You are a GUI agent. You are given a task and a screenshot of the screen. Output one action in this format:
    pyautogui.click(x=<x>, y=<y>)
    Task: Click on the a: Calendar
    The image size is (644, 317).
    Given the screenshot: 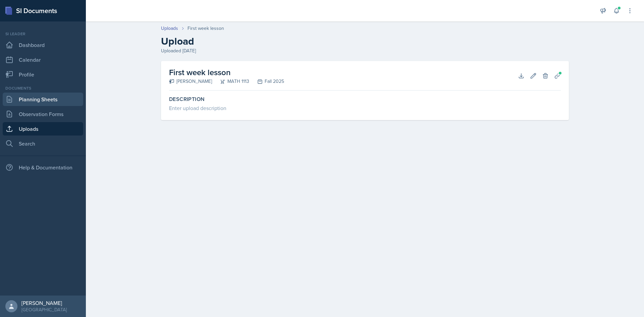 What is the action you would take?
    pyautogui.click(x=43, y=60)
    